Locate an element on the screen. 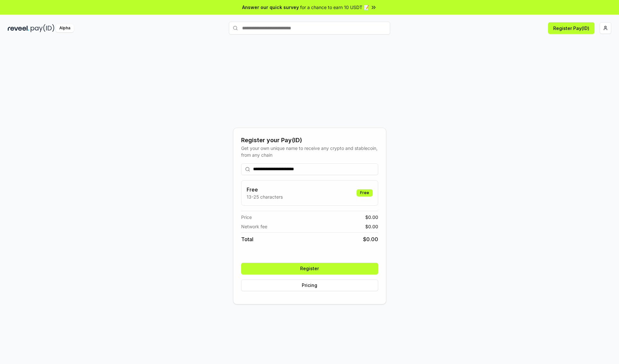 The height and width of the screenshot is (364, 619). span: Answer our quick survey is located at coordinates (271, 7).